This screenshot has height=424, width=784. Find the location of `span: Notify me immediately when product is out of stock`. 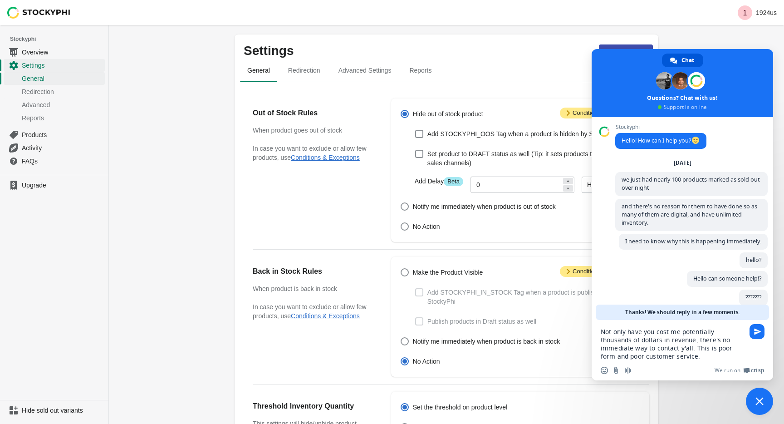

span: Notify me immediately when product is out of stock is located at coordinates (484, 206).